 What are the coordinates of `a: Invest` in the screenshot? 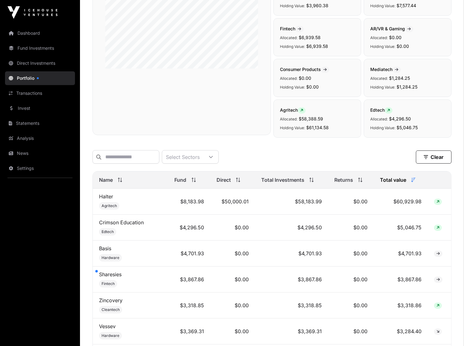 It's located at (40, 108).